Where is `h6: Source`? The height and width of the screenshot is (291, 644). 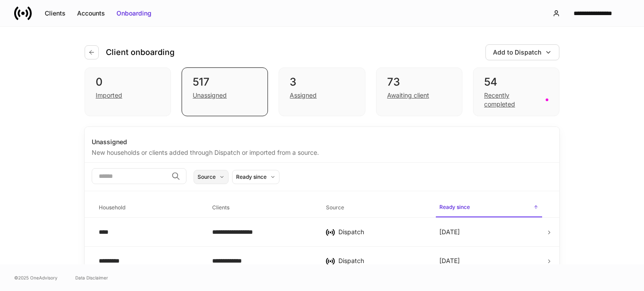
h6: Source is located at coordinates (335, 207).